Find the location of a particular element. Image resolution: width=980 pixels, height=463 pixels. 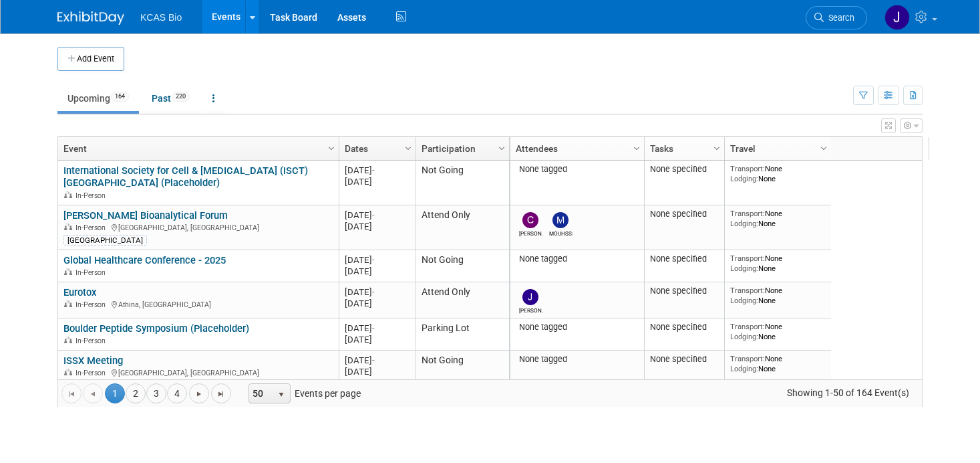

span: Go to the last page is located at coordinates (221, 394).